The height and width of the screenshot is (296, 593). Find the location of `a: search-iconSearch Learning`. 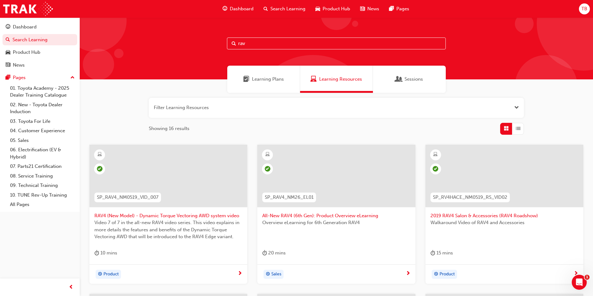

a: search-iconSearch Learning is located at coordinates (285, 9).